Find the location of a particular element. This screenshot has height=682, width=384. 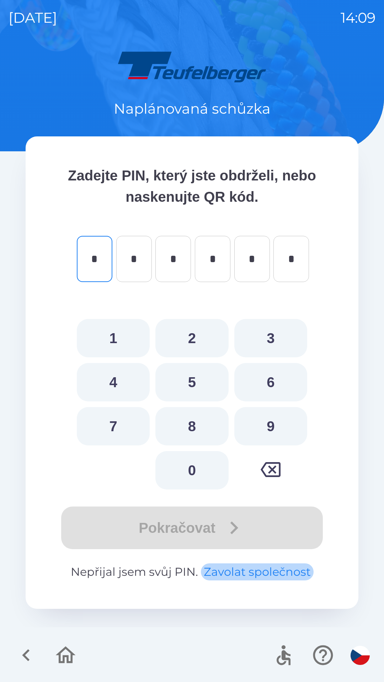

button: 5 is located at coordinates (192, 382).